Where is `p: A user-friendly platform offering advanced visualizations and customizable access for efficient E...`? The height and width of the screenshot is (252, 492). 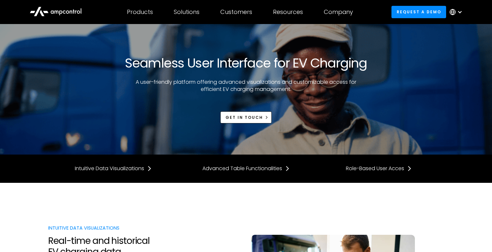
p: A user-friendly platform offering advanced visualizations and customizable access for efficient E... is located at coordinates (246, 86).